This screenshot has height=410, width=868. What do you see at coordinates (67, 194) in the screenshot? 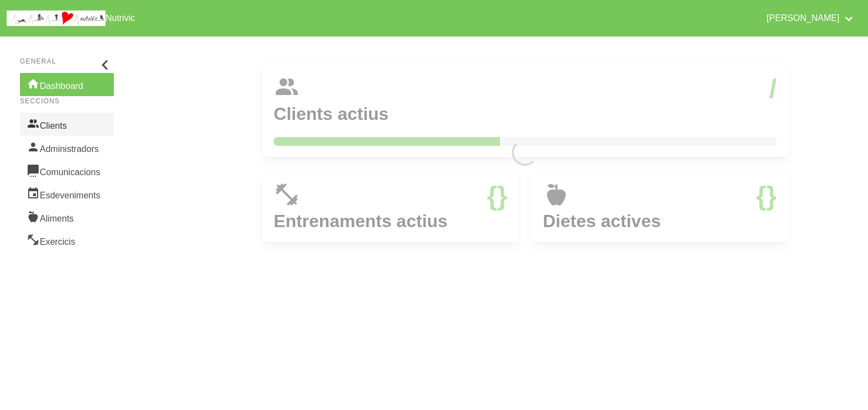
I see `a: Esdeveniments` at bounding box center [67, 194].